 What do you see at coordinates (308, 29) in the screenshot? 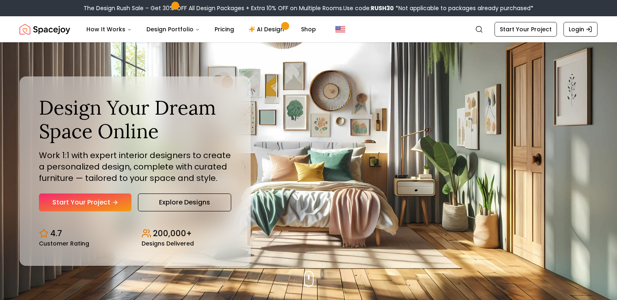
I see `nav: Global` at bounding box center [308, 29].